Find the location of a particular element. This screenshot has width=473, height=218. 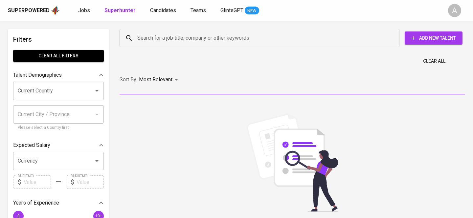

button: Clear All is located at coordinates (434, 61).